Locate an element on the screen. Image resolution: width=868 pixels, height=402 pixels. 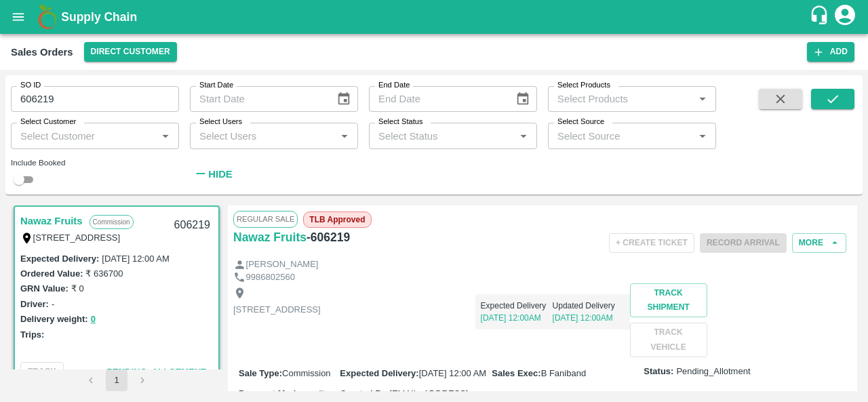
div: customer-support is located at coordinates (821, 17).